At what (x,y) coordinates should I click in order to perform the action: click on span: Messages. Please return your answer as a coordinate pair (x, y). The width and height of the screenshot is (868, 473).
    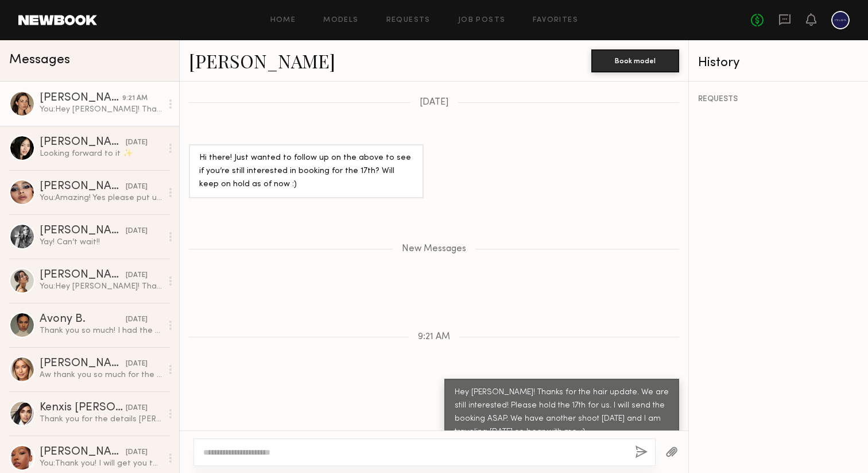
    Looking at the image, I should click on (40, 59).